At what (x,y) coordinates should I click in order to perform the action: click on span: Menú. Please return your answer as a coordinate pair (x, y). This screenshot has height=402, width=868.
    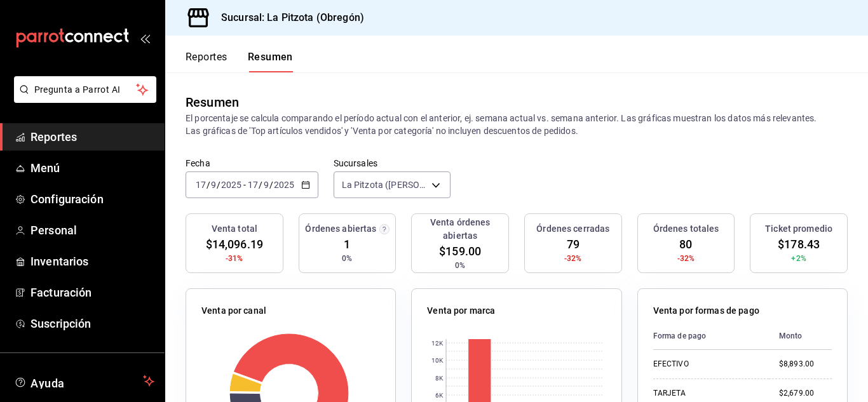
    Looking at the image, I should click on (92, 168).